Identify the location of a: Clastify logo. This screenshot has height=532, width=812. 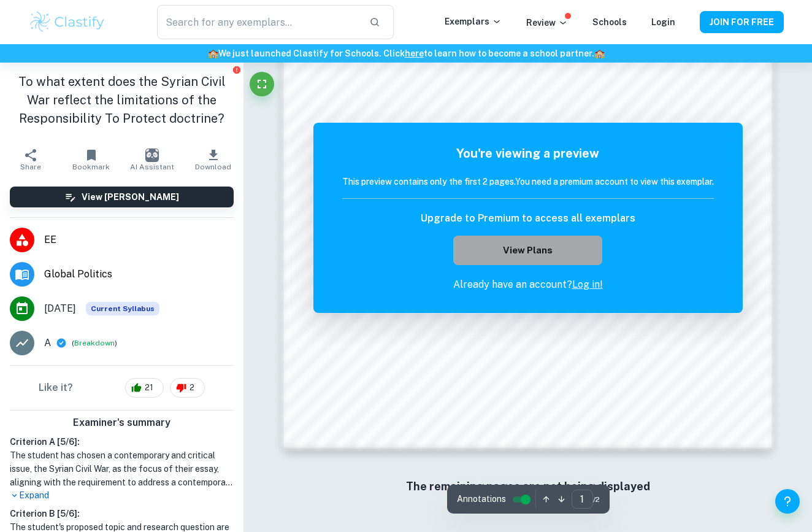
(67, 22).